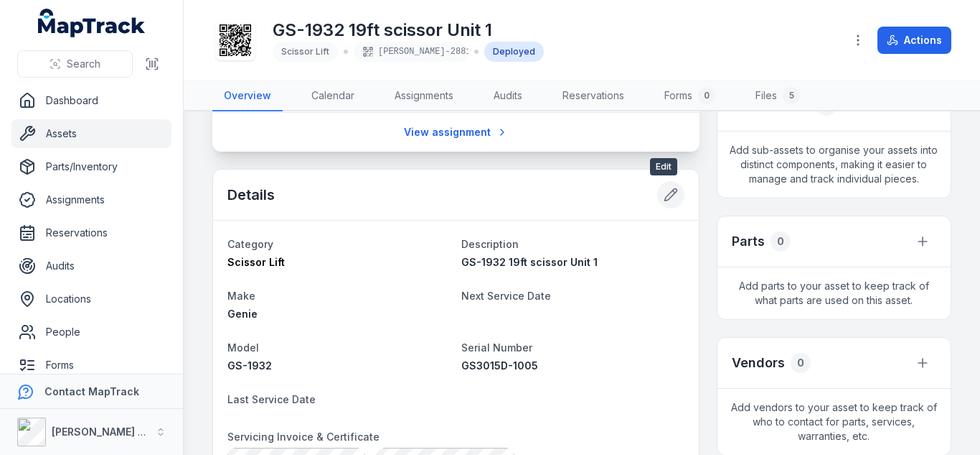 The height and width of the screenshot is (455, 980). What do you see at coordinates (834, 422) in the screenshot?
I see `span: Add vendors to your asset to keep track of who to contact for parts, services, warranties, etc.` at bounding box center [834, 422].